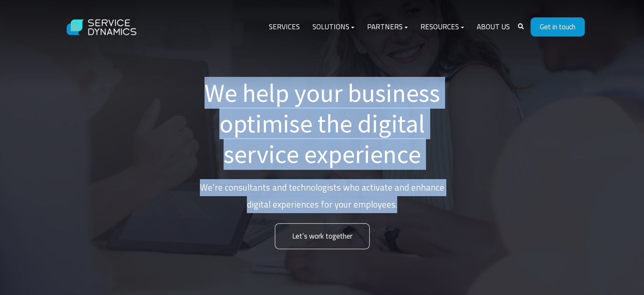 Image resolution: width=644 pixels, height=295 pixels. I want to click on div: Navigation Menu, so click(390, 27).